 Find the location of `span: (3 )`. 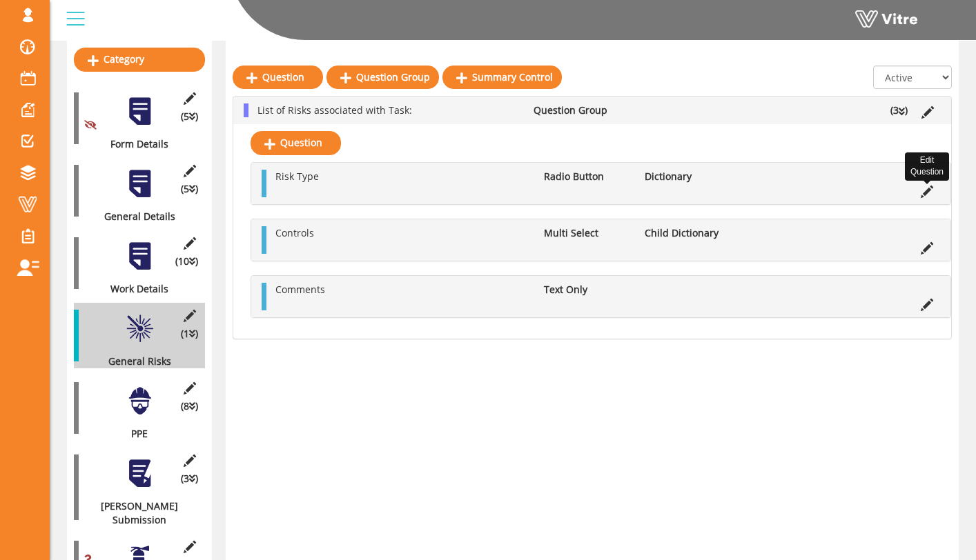

span: (3 ) is located at coordinates (189, 478).